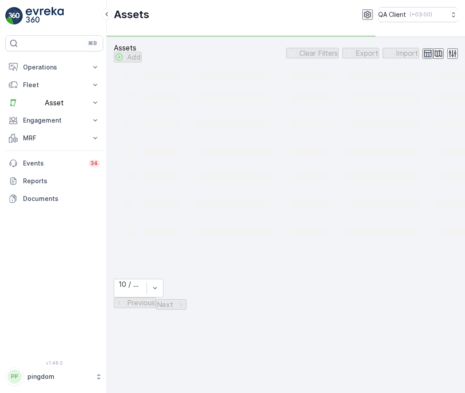 The width and height of the screenshot is (465, 393). Describe the element at coordinates (54, 67) in the screenshot. I see `button: Operations` at that location.